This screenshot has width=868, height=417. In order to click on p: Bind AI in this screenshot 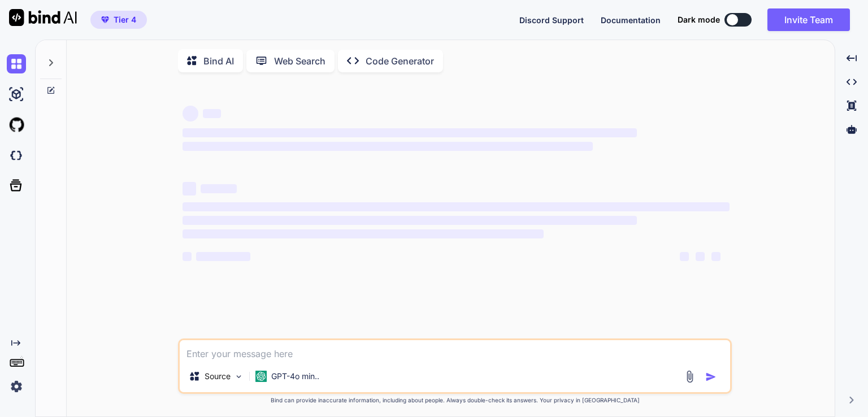, I will do `click(219, 61)`.